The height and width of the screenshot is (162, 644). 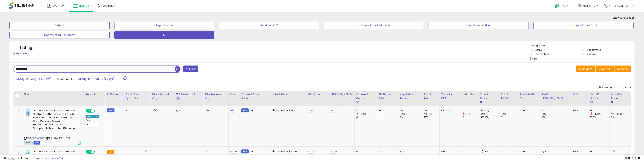 I want to click on div: Total Rev., so click(x=430, y=96).